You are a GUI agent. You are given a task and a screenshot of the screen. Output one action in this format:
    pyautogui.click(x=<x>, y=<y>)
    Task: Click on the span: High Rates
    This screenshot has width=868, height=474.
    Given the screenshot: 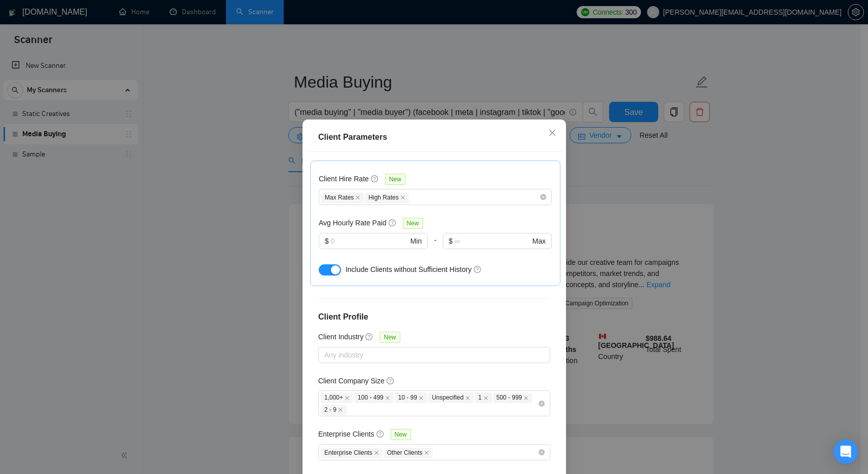 What is the action you would take?
    pyautogui.click(x=386, y=197)
    